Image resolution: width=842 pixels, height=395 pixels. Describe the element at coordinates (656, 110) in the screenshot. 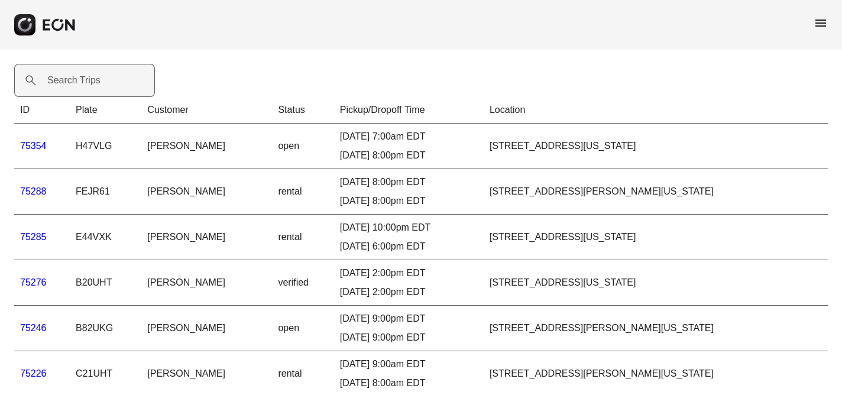

I see `th: Location` at that location.